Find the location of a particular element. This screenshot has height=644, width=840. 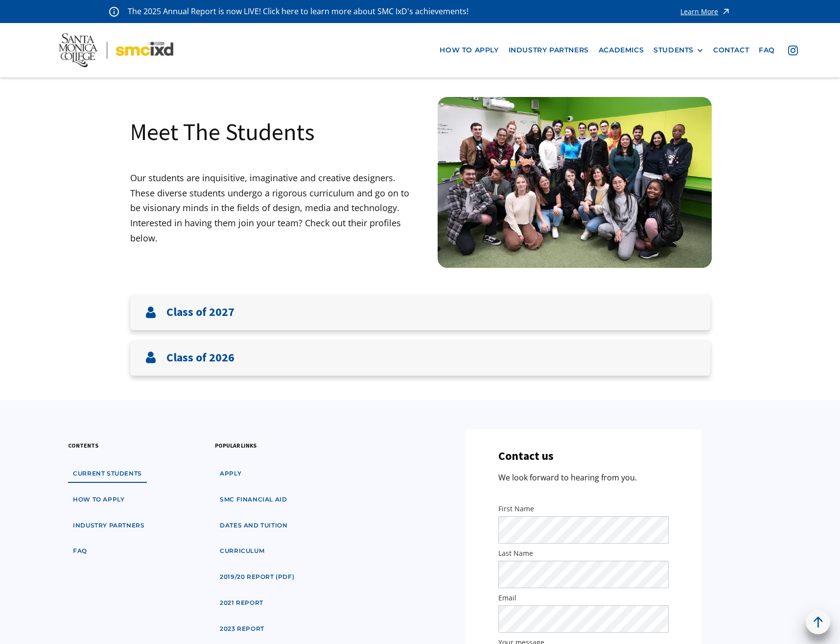

label: First Name is located at coordinates (583, 509).